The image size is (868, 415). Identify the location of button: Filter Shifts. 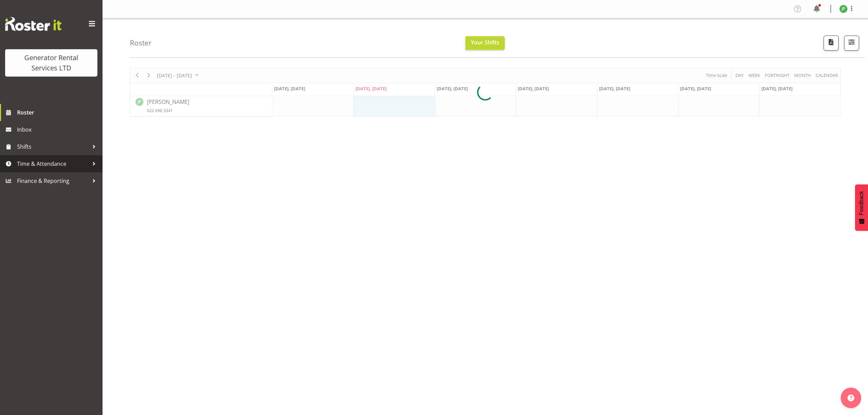
(852, 43).